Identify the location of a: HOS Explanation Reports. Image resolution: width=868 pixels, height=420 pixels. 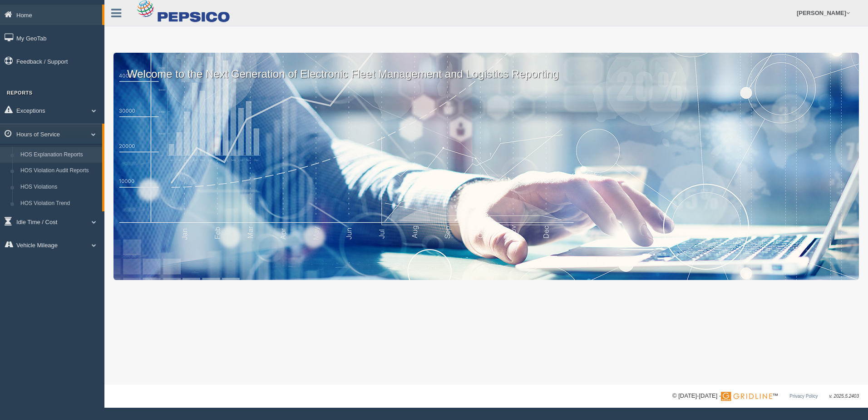
(59, 155).